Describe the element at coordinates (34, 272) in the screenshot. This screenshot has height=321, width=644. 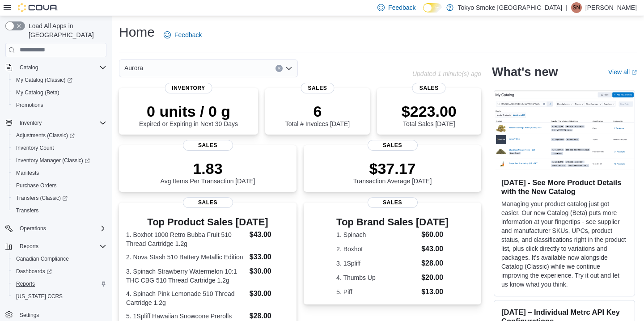
I see `span: Dashboards` at that location.